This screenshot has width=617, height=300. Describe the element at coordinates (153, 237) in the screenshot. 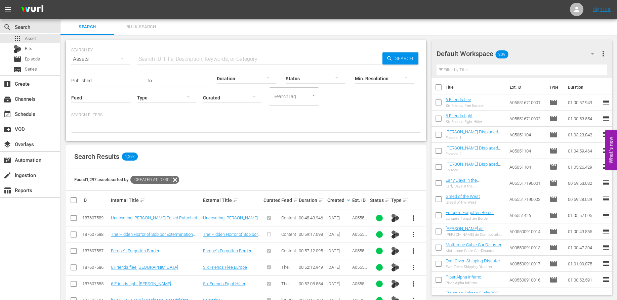

I see `a: The Hidden Horror of Sobibor Extermination Camp` at that location.